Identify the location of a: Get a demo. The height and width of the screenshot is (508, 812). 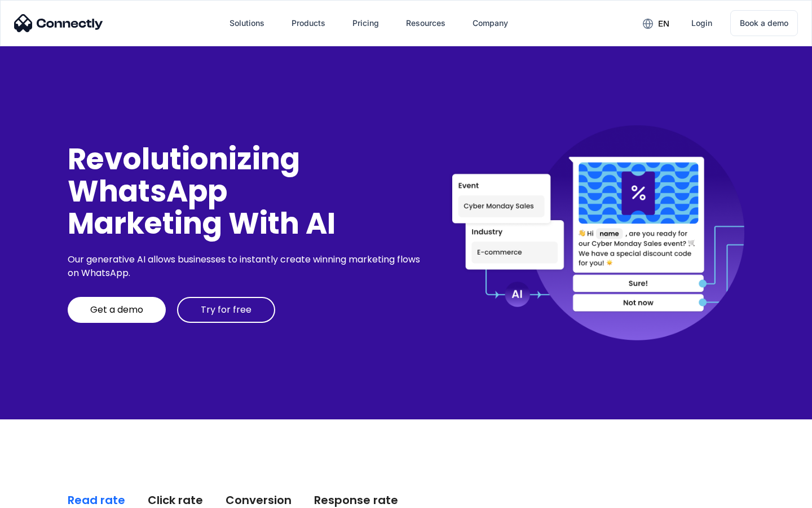
(116, 310).